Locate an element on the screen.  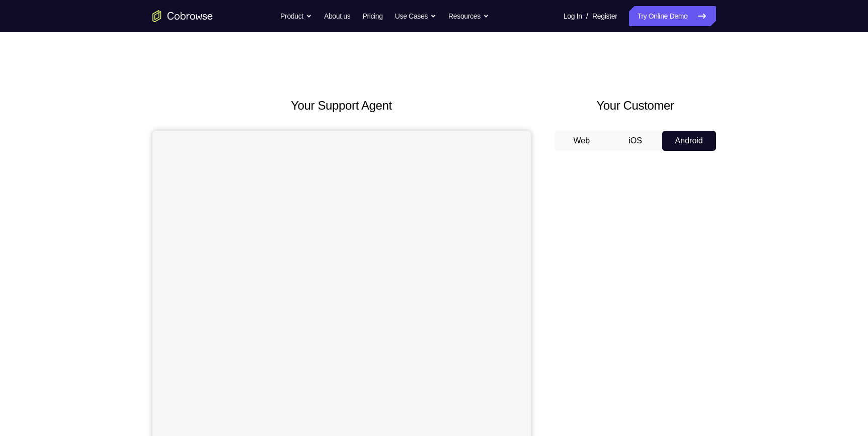
button: Product is located at coordinates (296, 16).